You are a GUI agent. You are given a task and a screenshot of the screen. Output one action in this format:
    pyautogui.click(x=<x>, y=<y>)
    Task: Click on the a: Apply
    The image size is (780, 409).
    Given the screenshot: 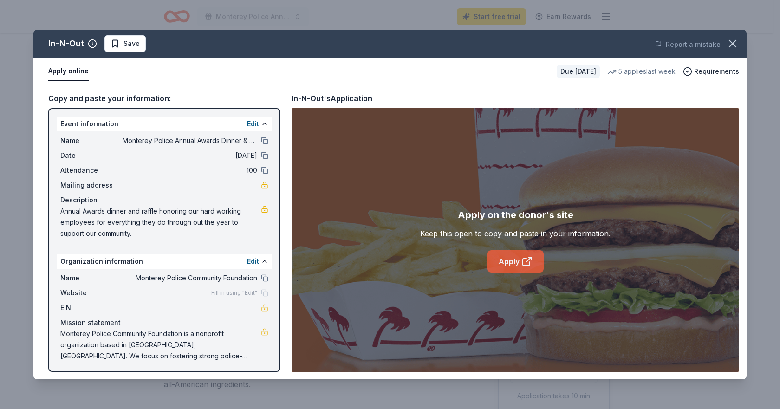 What is the action you would take?
    pyautogui.click(x=515, y=261)
    